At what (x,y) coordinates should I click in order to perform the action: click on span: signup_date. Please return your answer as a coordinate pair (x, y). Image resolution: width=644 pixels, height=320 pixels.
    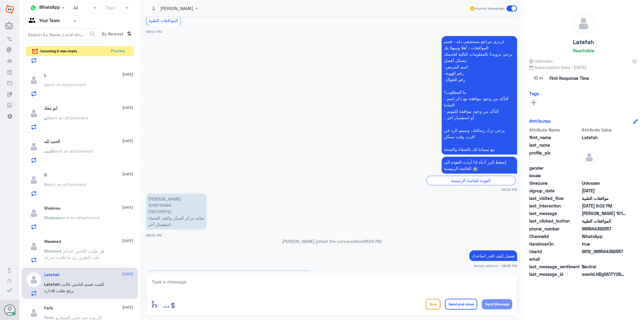
    Looking at the image, I should click on (555, 191).